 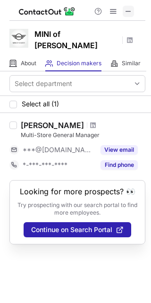 What do you see at coordinates (83, 135) in the screenshot?
I see `div: Multi-Store General Manager` at bounding box center [83, 135].